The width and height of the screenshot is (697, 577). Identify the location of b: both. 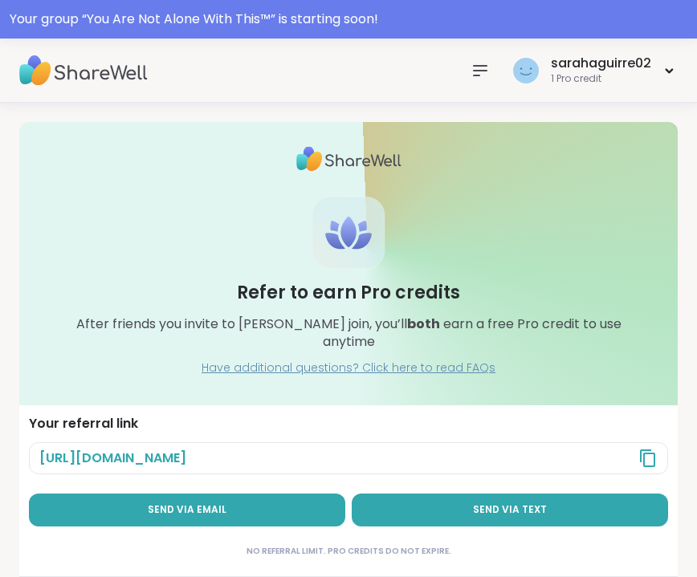
(423, 323).